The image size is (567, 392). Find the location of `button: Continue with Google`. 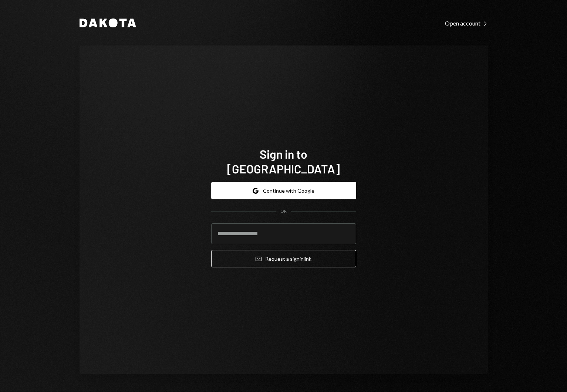

button: Continue with Google is located at coordinates (284, 191).